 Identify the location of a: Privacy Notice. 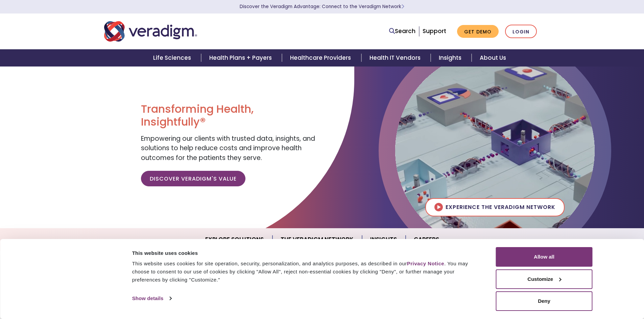
(426, 263).